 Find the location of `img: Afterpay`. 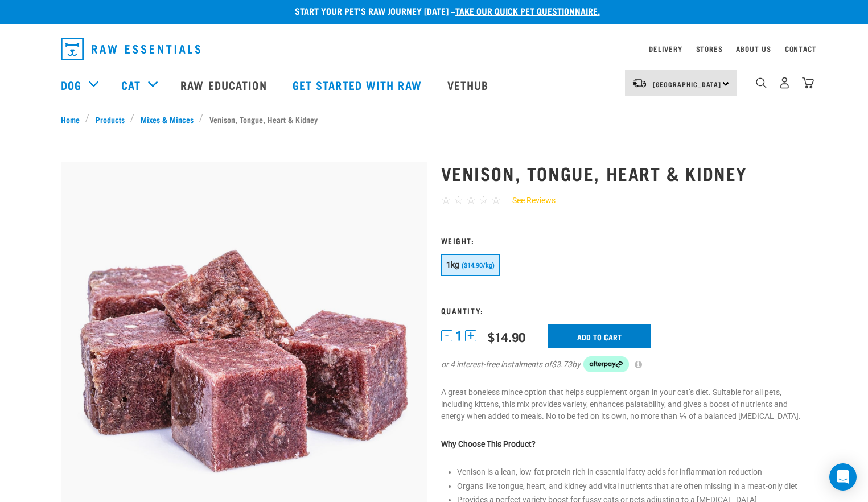

img: Afterpay is located at coordinates (607, 364).